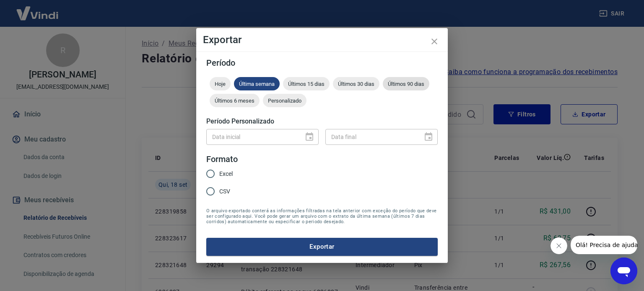 The width and height of the screenshot is (644, 291). Describe the element at coordinates (322, 247) in the screenshot. I see `button: Exportar` at that location.